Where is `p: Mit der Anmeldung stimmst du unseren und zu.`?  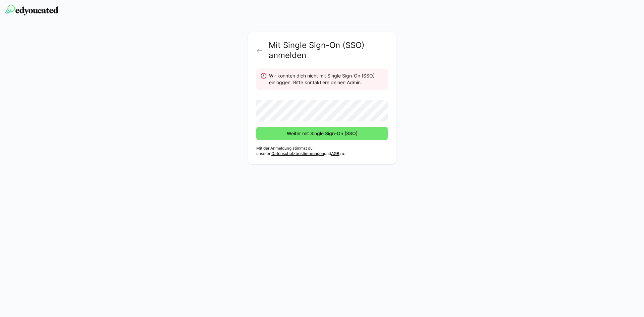
p: Mit der Anmeldung stimmst du unseren und zu. is located at coordinates (322, 151).